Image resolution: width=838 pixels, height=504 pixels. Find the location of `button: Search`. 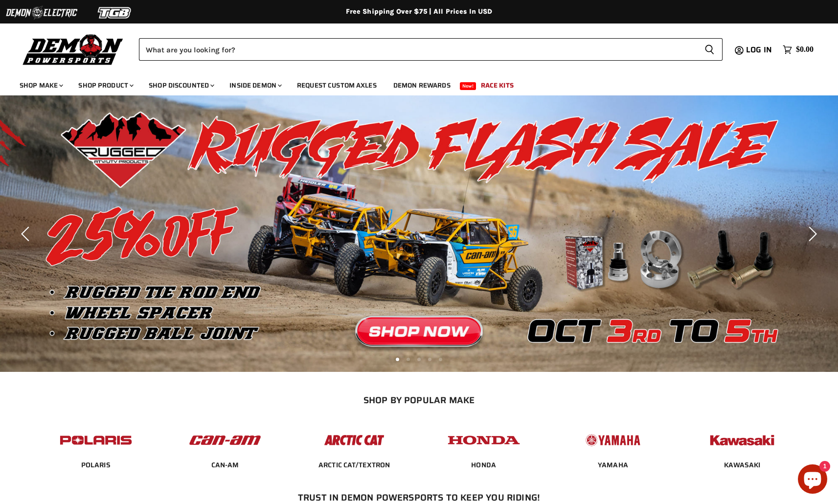

button: Search is located at coordinates (710, 49).